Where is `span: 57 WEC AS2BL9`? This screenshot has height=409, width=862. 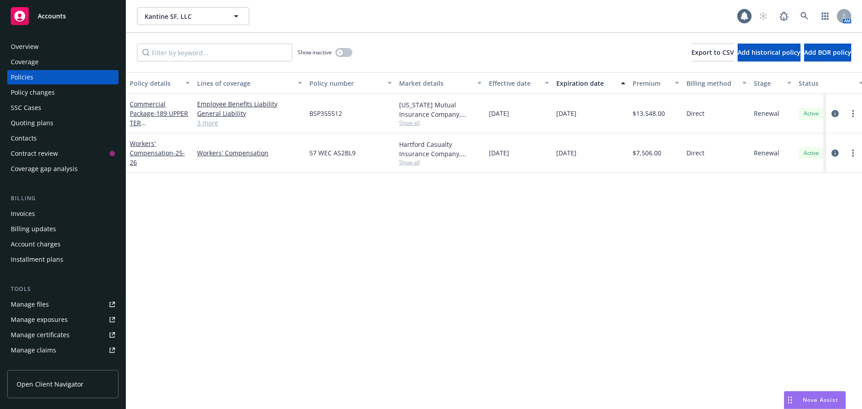
span: 57 WEC AS2BL9 is located at coordinates (332, 153).